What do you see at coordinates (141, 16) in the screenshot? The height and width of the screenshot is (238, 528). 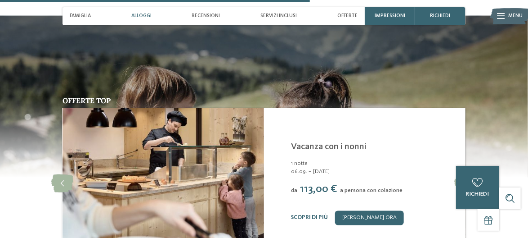 I see `span: Alloggi` at bounding box center [141, 16].